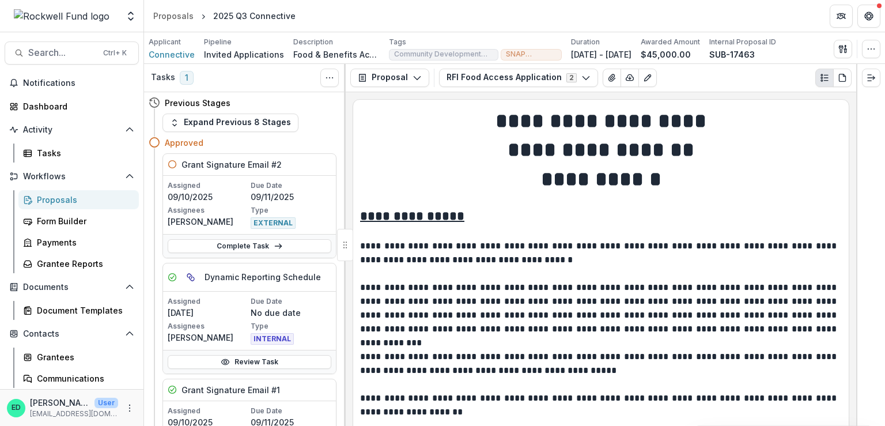 The image size is (885, 426). I want to click on button: Proposal, so click(389, 78).